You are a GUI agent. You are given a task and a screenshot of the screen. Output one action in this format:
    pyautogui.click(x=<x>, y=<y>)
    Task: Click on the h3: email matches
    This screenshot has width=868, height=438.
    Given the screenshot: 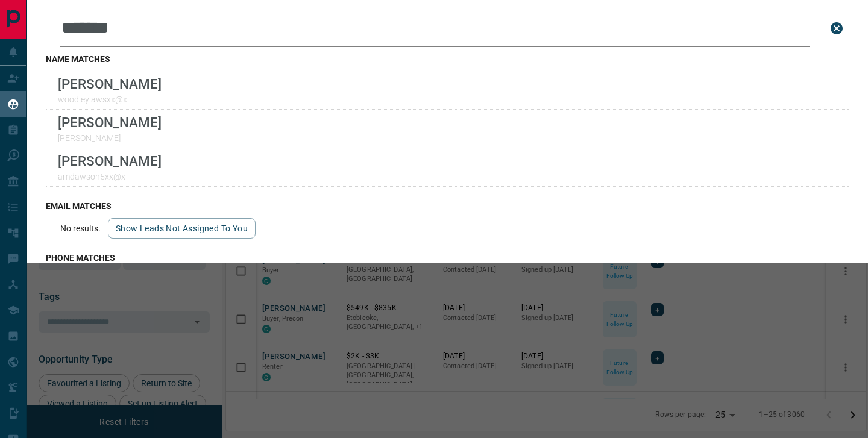 What is the action you would take?
    pyautogui.click(x=448, y=206)
    